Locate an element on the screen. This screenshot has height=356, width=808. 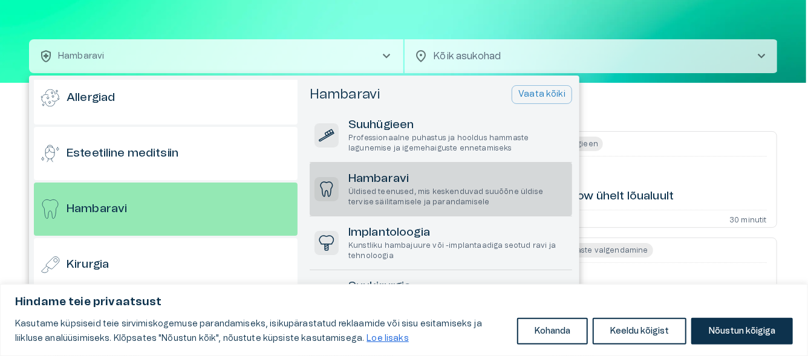
button: Vaata kõiki is located at coordinates (542, 94).